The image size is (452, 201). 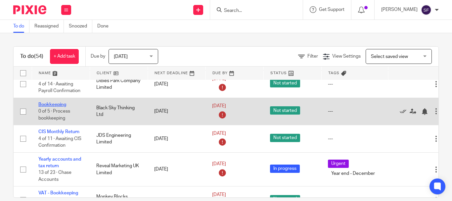 What do you see at coordinates (39, 56) in the screenshot?
I see `span: (54)` at bounding box center [39, 56].